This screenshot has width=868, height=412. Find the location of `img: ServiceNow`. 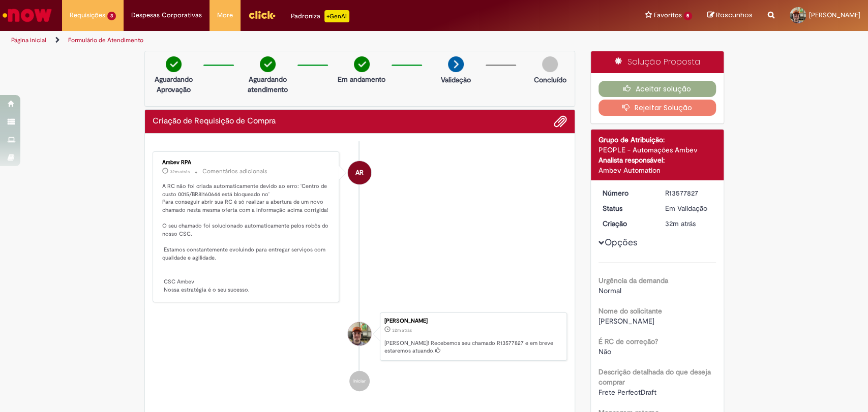

img: ServiceNow is located at coordinates (27, 15).